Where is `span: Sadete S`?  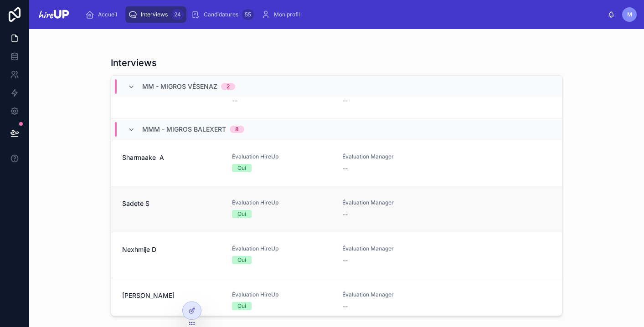 span: Sadete S is located at coordinates (171, 204).